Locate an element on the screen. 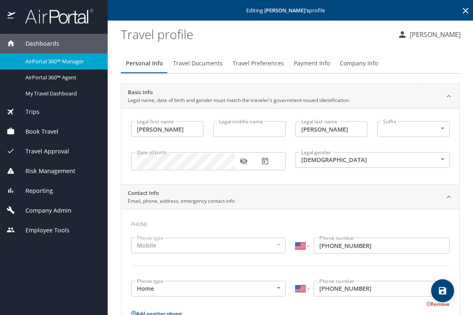  span: Risk Management is located at coordinates (45, 171).